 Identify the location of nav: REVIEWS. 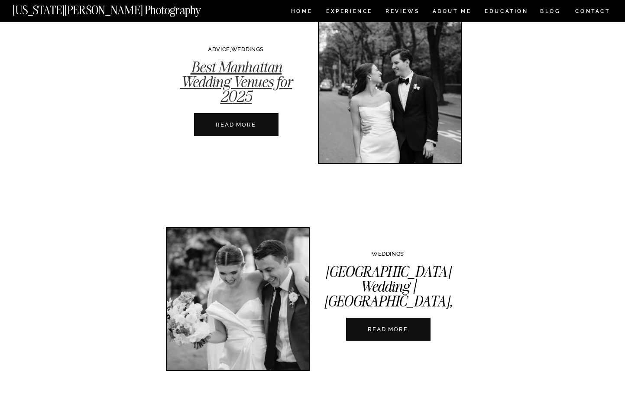
(402, 12).